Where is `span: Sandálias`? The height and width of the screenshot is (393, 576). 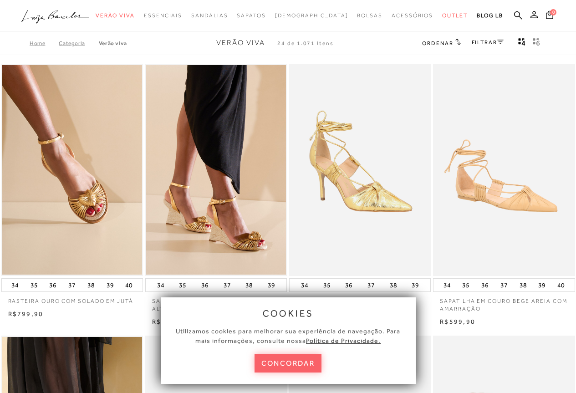
span: Sandálias is located at coordinates (209, 15).